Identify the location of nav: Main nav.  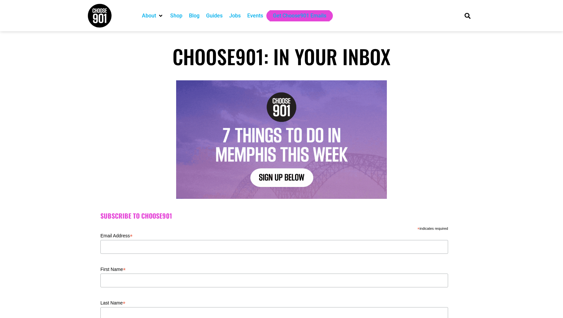
(296, 16).